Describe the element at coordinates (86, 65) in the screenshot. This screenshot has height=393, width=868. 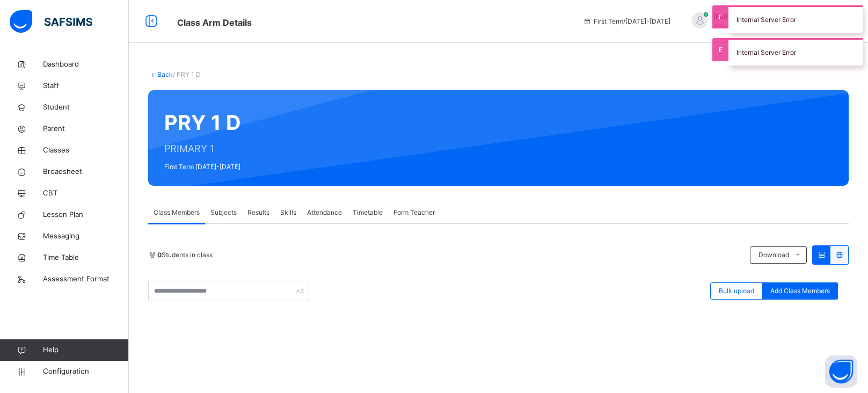
I see `span: Dashboard` at that location.